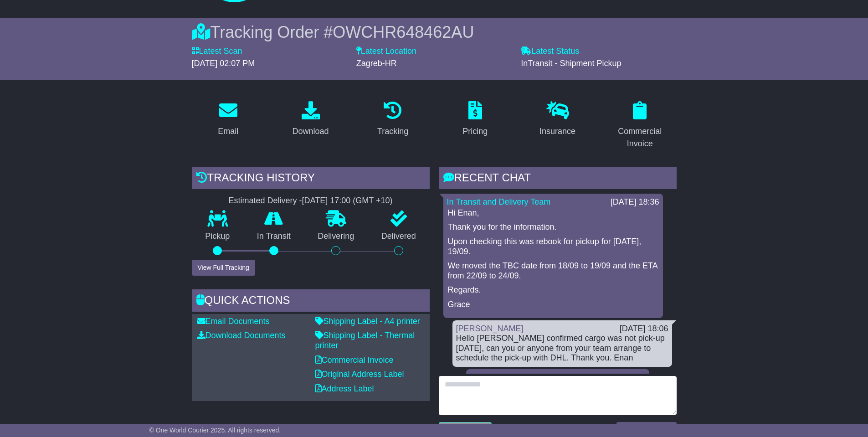  I want to click on p: Grace, so click(553, 305).